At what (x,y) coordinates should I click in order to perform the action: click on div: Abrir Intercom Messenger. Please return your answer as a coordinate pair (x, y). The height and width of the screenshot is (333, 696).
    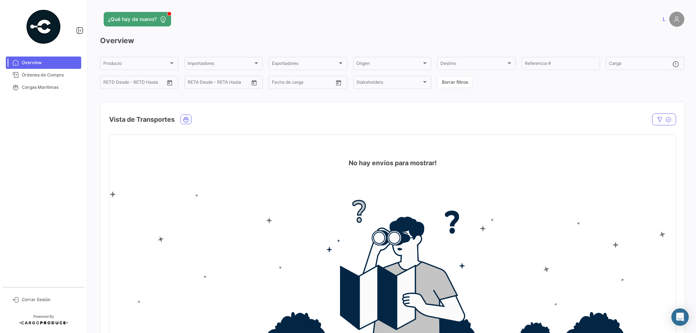
    Looking at the image, I should click on (680, 317).